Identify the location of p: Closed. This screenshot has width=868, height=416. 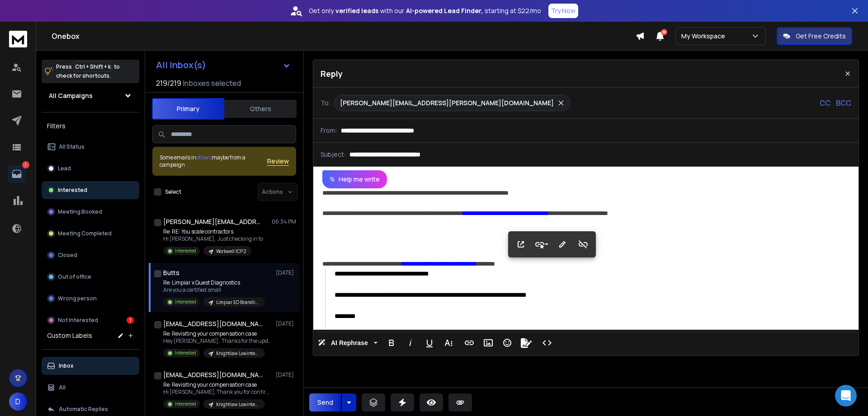
(67, 255).